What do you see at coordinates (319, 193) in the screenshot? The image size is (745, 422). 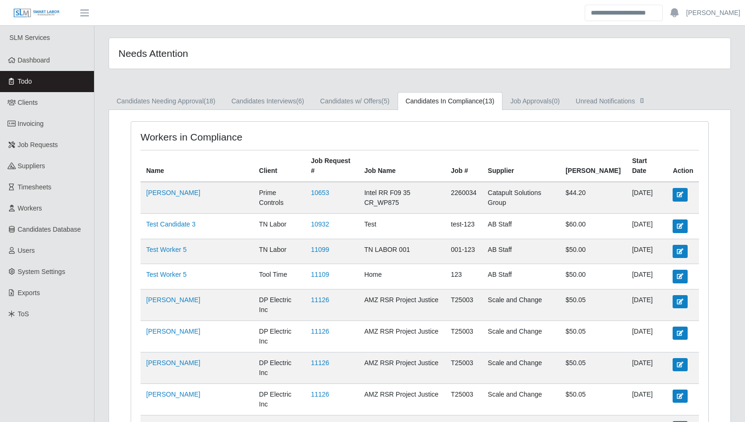 I see `a: 10653` at bounding box center [319, 193].